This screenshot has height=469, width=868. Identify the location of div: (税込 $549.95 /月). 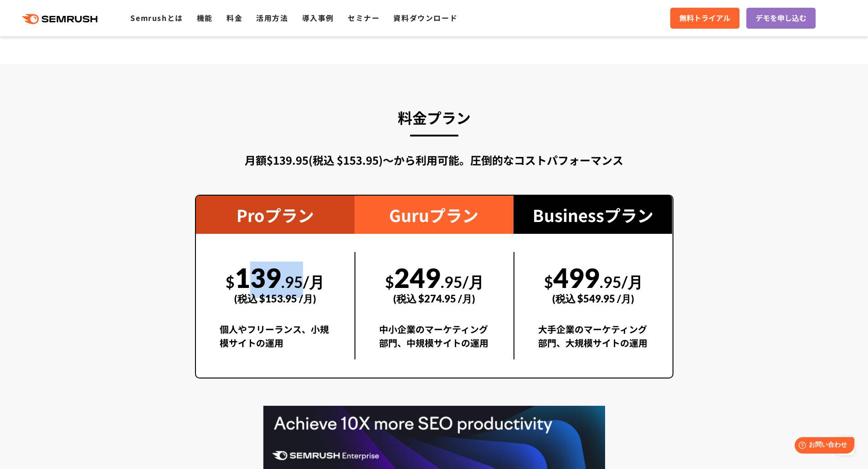
(593, 299).